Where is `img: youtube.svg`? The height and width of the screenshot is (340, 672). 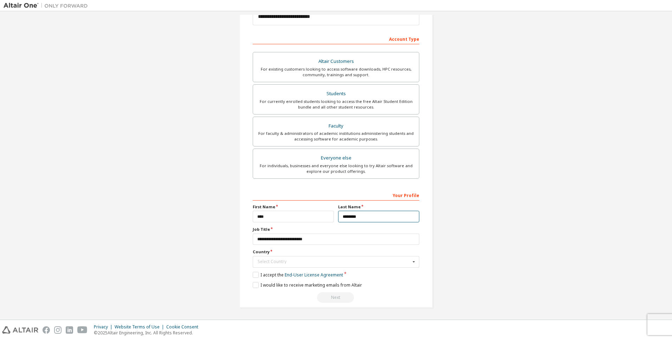
img: youtube.svg is located at coordinates (82, 330).